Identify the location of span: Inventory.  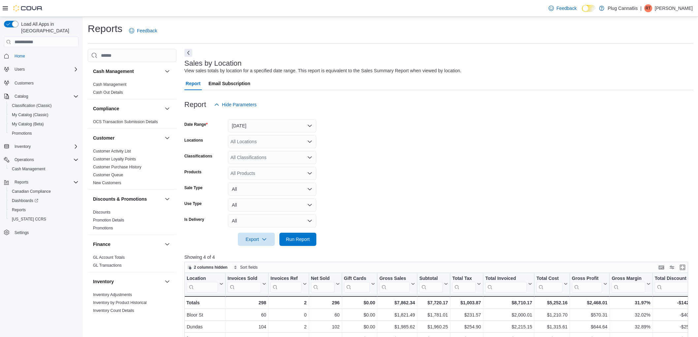
(22, 146).